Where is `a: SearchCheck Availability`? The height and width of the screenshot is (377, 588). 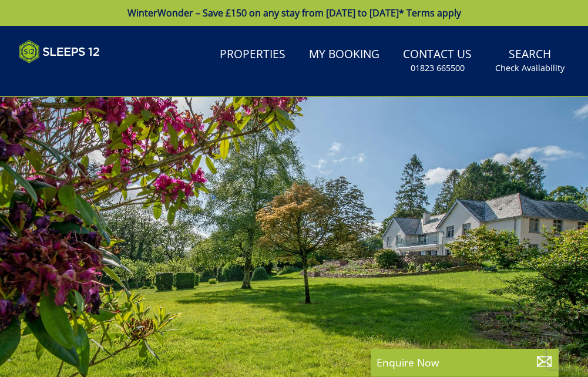
a: SearchCheck Availability is located at coordinates (530, 60).